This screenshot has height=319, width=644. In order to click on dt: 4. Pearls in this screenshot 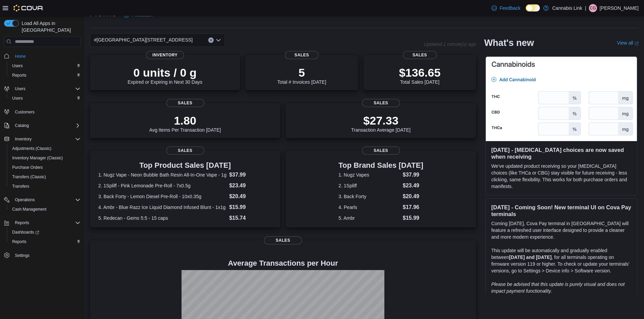, I will do `click(369, 207)`.